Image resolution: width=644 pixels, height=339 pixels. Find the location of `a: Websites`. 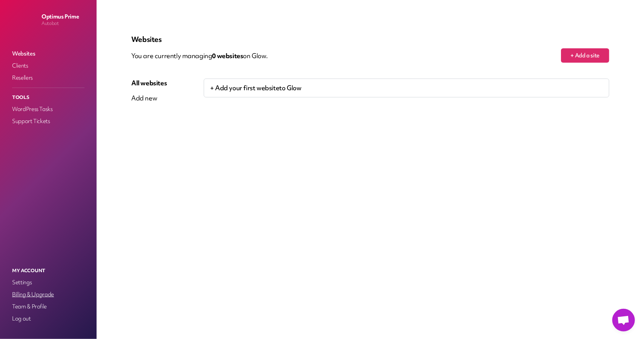

a: Websites is located at coordinates (48, 54).